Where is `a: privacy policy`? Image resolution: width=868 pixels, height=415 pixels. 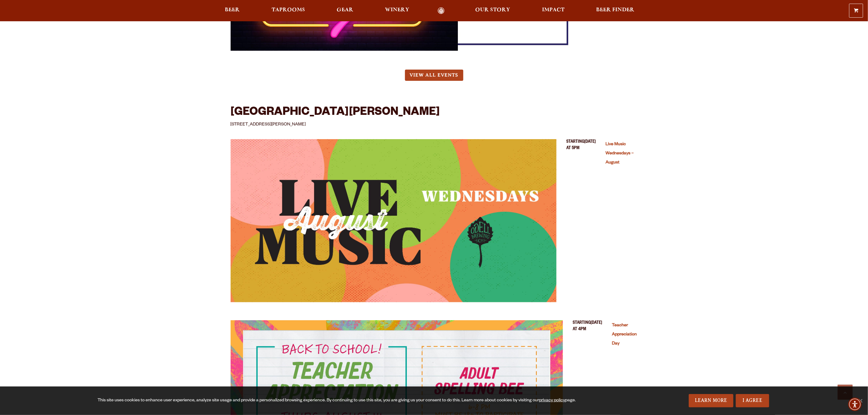 a: privacy policy is located at coordinates (552, 401).